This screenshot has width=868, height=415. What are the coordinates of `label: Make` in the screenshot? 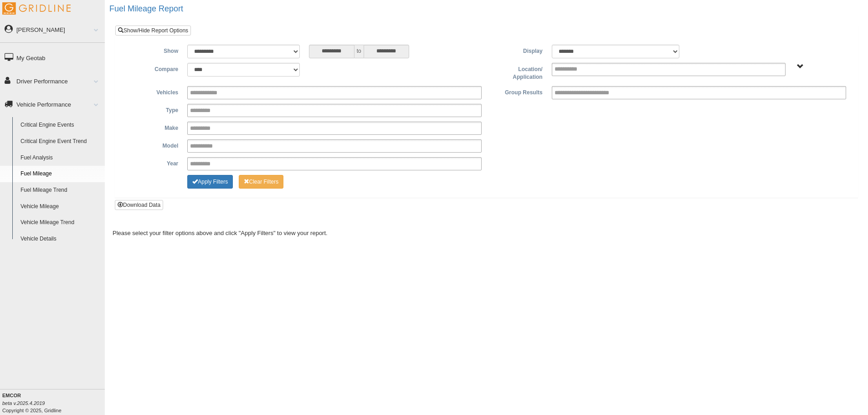 It's located at (152, 127).